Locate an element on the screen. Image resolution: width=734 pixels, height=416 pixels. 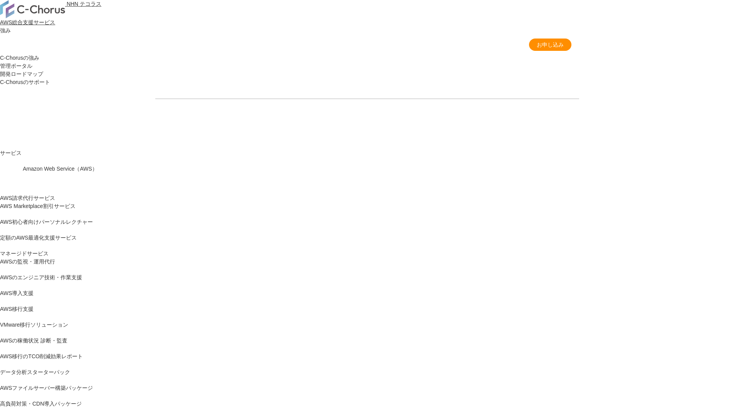
a: 資料を請求する is located at coordinates (302, 121).